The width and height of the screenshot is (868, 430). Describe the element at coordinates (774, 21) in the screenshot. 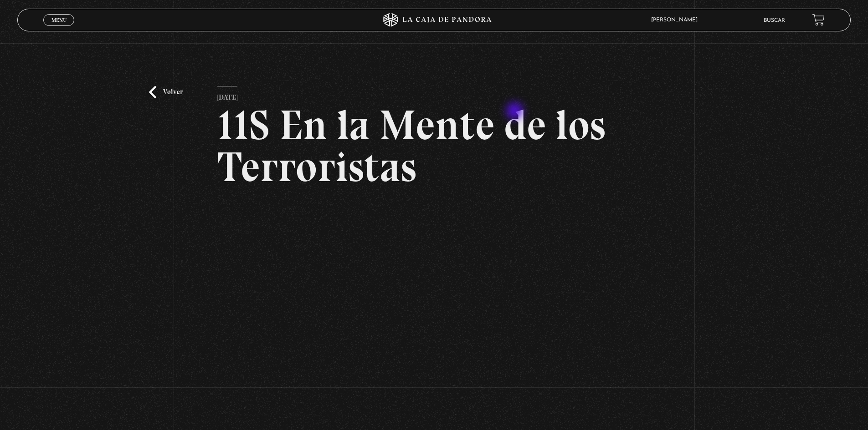

I see `a: Buscar` at that location.